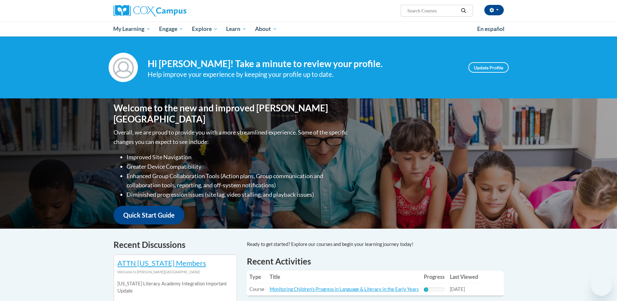  Describe the element at coordinates (257, 277) in the screenshot. I see `th: Type` at that location.